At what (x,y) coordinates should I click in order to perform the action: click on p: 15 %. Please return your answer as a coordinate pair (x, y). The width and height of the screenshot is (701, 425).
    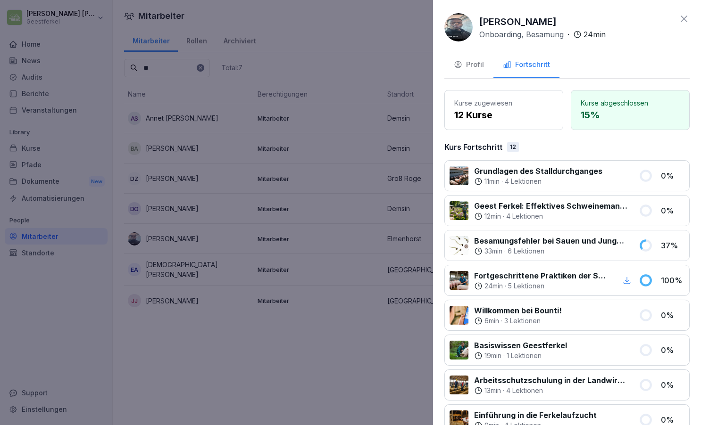
    Looking at the image, I should click on (630, 115).